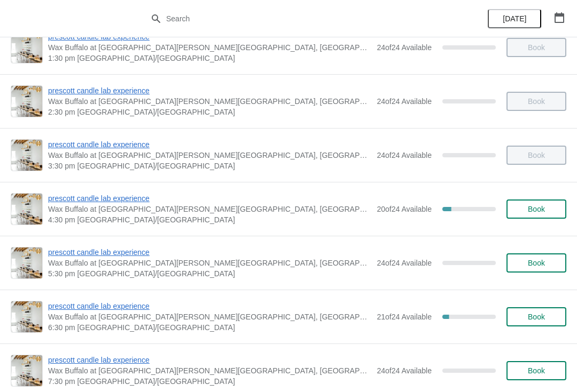 Image resolution: width=577 pixels, height=392 pixels. What do you see at coordinates (27, 156) in the screenshot?
I see `img: prescott candle lab experience | Wax Buffalo at Prescott, Prescott Avenue, Lincoln, NE, USA | 3:3...` at bounding box center [27, 156].